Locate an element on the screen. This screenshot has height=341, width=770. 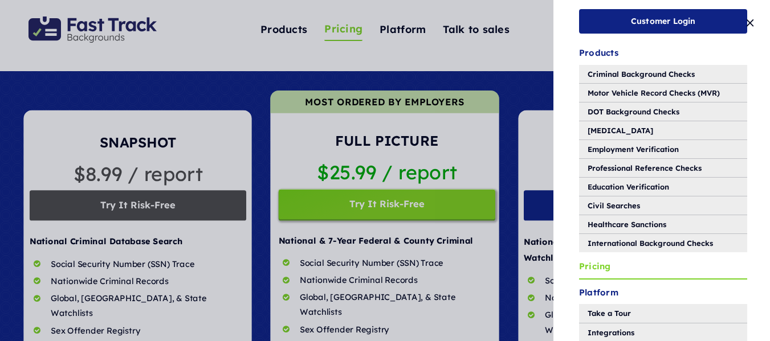
span: Pricing is located at coordinates (595, 267).